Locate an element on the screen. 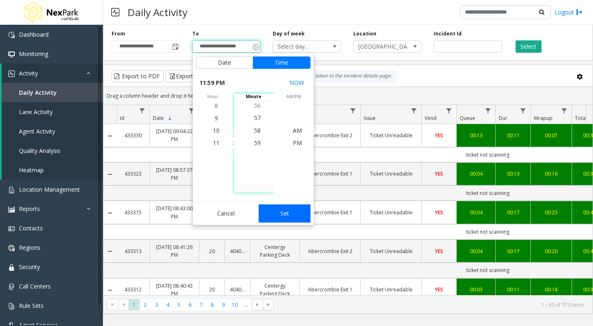  span: Id is located at coordinates (122, 118).